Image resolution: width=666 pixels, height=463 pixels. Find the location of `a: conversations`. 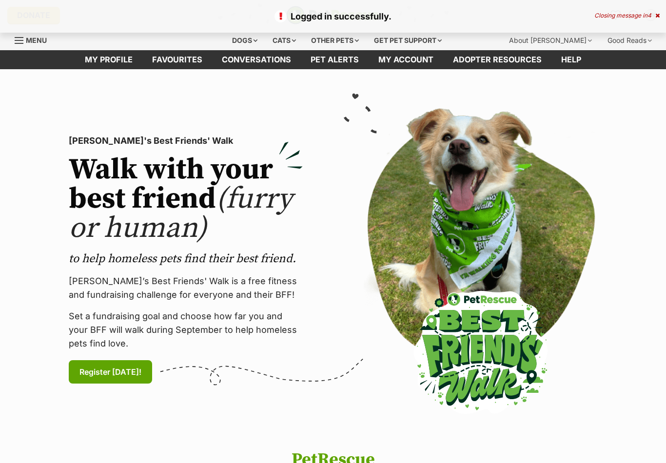

a: conversations is located at coordinates (256, 59).